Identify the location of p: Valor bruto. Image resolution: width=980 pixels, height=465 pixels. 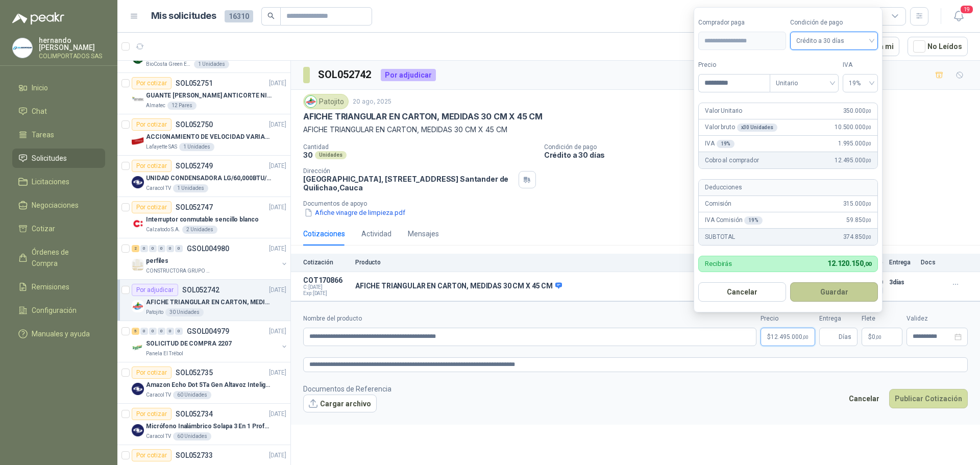
(741, 127).